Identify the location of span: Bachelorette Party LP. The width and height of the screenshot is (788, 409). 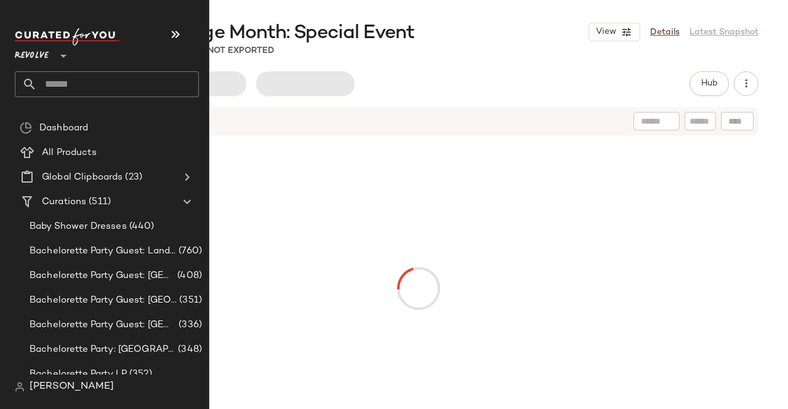
(78, 374).